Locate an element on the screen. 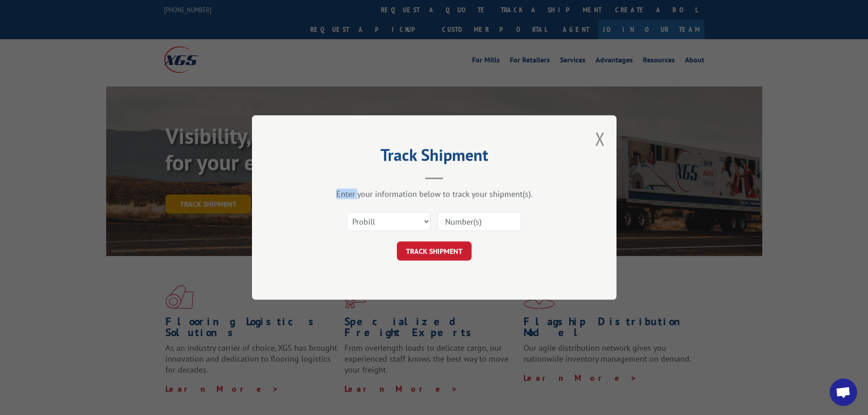 This screenshot has width=868, height=415. div: Open chat is located at coordinates (843, 392).